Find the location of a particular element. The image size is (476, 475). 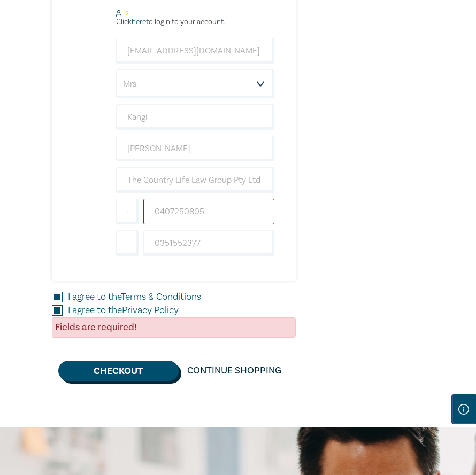

a: Privacy Policy is located at coordinates (150, 310).